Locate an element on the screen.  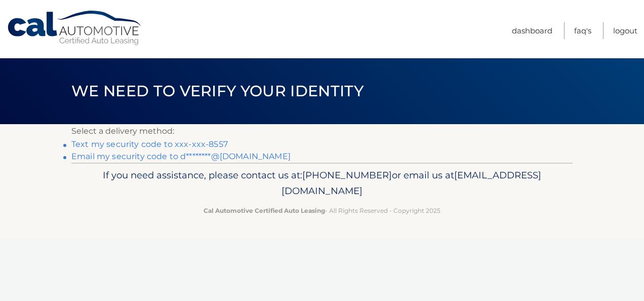
a: Cal Automotive is located at coordinates (75, 28).